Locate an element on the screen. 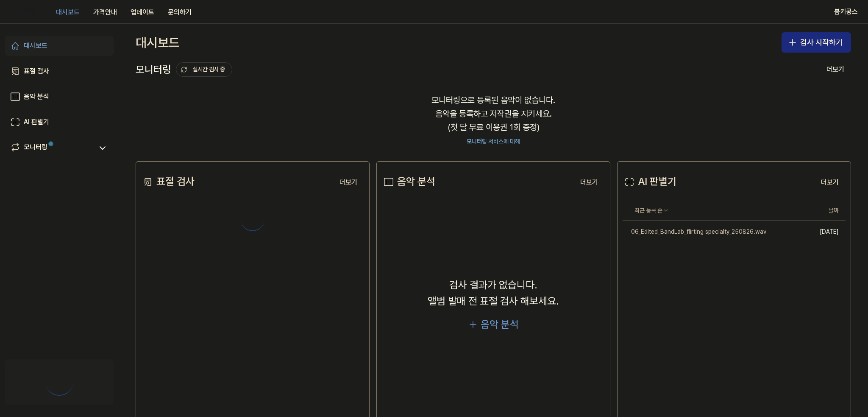  a: 업데이트 is located at coordinates (143, 12).